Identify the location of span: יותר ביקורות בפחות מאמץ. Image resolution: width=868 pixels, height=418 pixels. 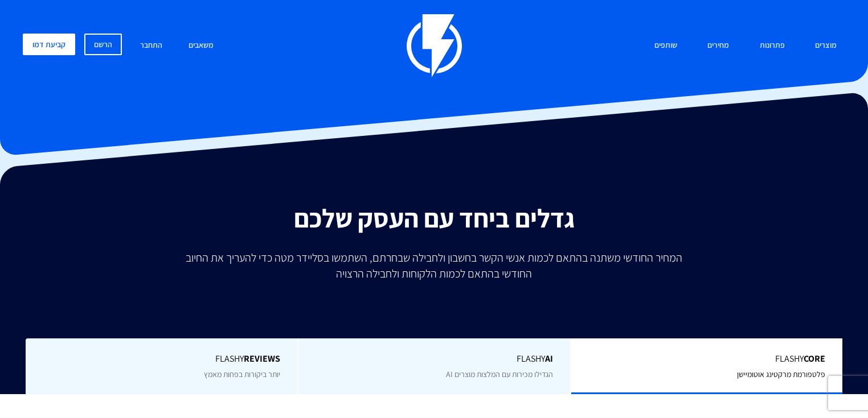
(242, 375).